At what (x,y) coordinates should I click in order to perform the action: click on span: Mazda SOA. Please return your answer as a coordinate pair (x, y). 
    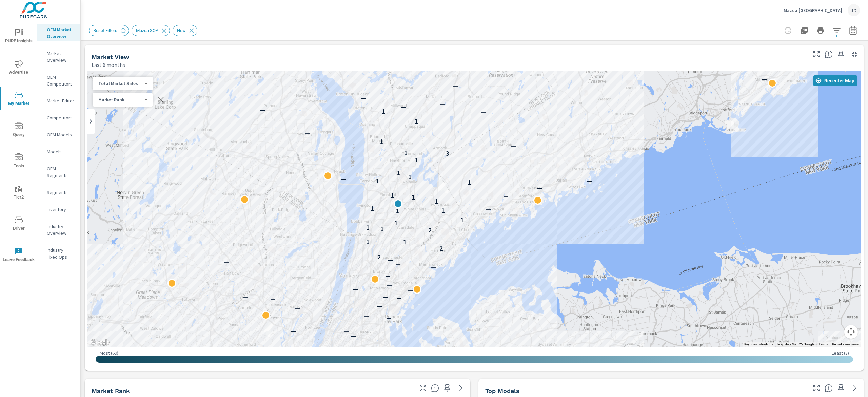
    Looking at the image, I should click on (147, 30).